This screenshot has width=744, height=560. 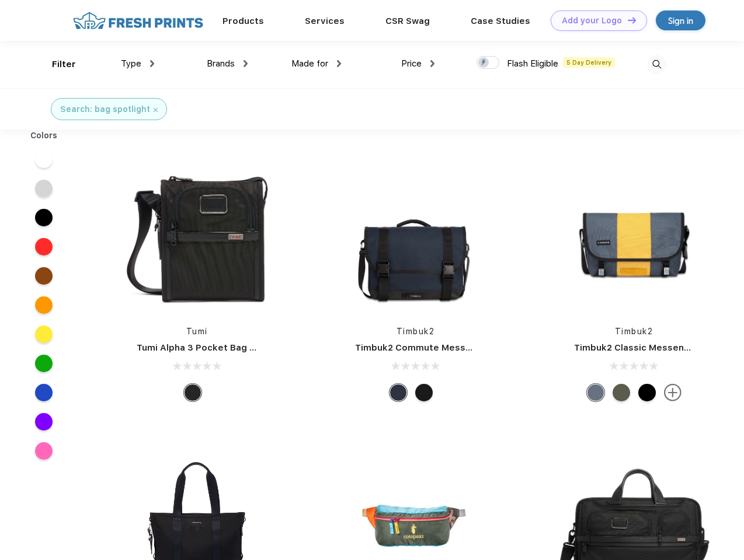 I want to click on img: filter_cancel.svg, so click(x=155, y=110).